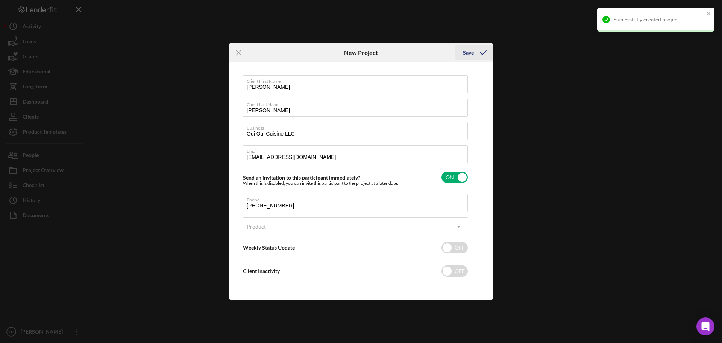 The image size is (722, 343). Describe the element at coordinates (357, 80) in the screenshot. I see `label: Client First Name` at that location.